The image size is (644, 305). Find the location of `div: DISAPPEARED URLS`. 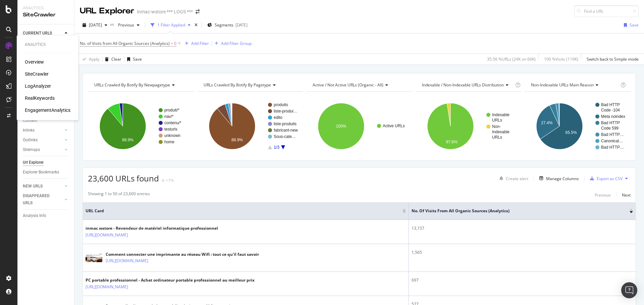

div: DISAPPEARED URLS is located at coordinates (39, 200).